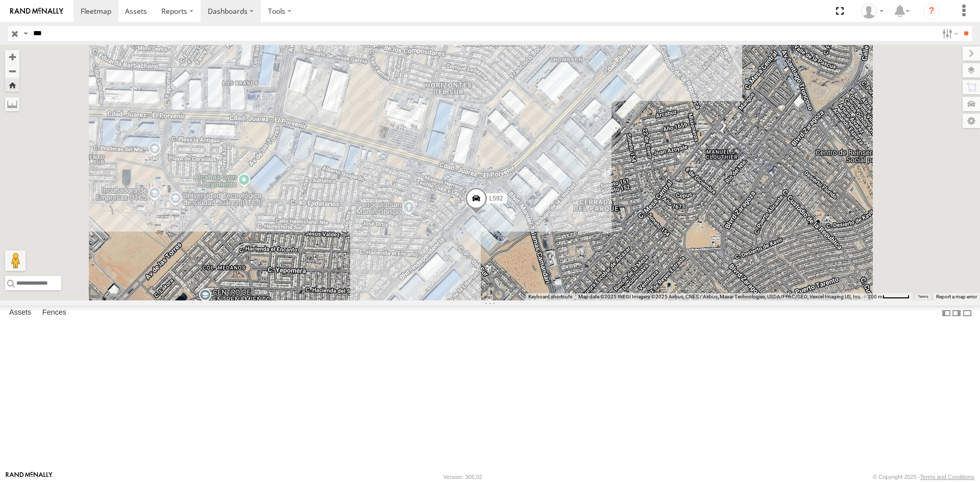  Describe the element at coordinates (29, 477) in the screenshot. I see `a: Visit our Website` at that location.